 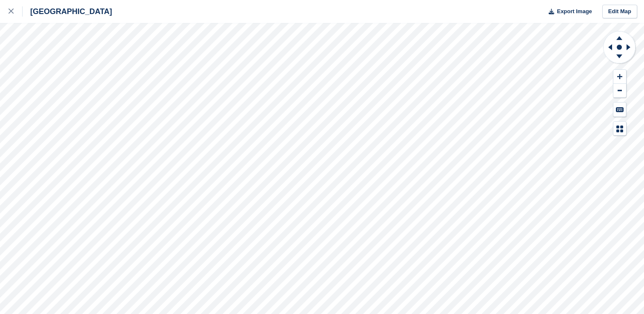 What do you see at coordinates (574, 12) in the screenshot?
I see `span: Export Image` at bounding box center [574, 12].